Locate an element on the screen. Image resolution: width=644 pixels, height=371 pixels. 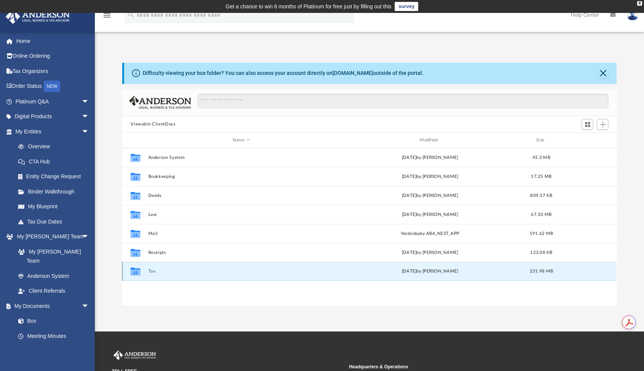
span: 67.33 MB is located at coordinates (542, 214).